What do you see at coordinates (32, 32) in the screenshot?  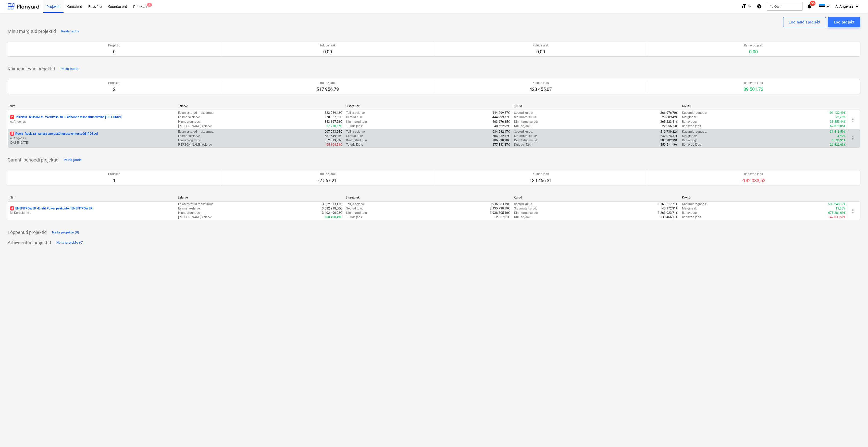 I see `p: Minu märgitud projektid` at bounding box center [32, 32].